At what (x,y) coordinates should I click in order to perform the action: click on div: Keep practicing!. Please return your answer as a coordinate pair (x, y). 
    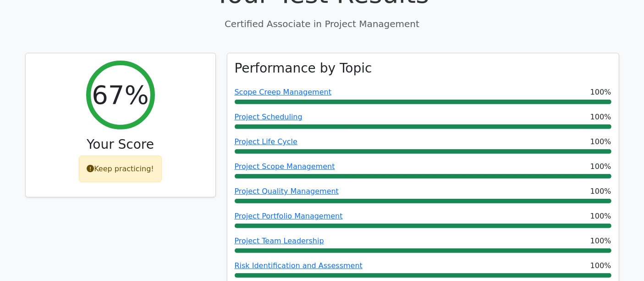
    Looking at the image, I should click on (120, 169).